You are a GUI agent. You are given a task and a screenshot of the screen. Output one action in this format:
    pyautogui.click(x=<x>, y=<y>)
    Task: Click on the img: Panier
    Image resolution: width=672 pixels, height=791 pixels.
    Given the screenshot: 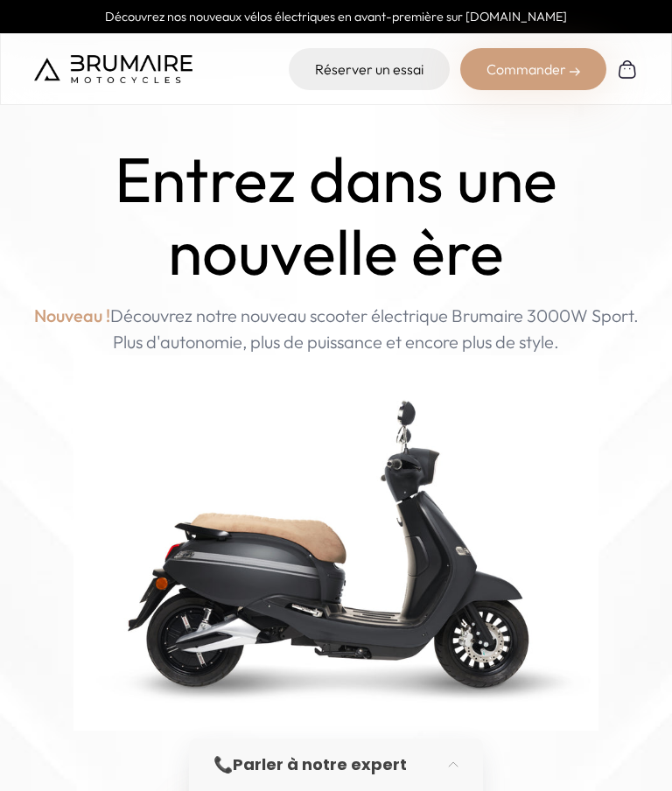 What is the action you would take?
    pyautogui.click(x=627, y=69)
    